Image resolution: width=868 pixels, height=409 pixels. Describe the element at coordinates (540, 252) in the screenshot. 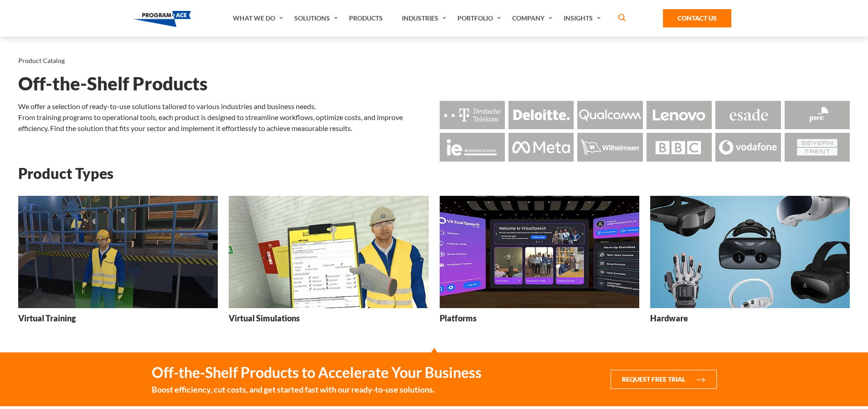

I see `img: Platforms` at that location.